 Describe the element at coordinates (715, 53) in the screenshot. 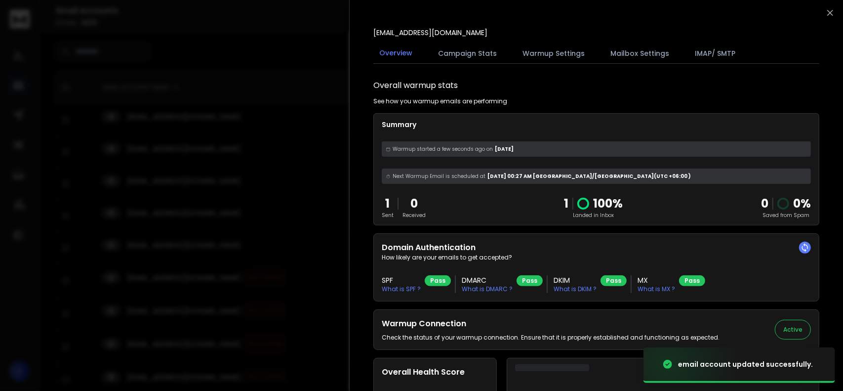

I see `button: IMAP/ SMTP` at that location.